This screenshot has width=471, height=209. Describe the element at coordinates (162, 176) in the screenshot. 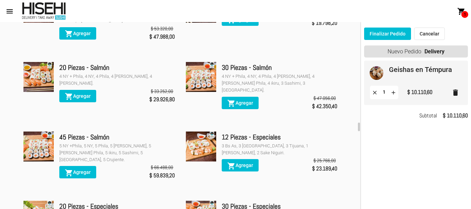

I see `span: $ 59.839,20` at that location.